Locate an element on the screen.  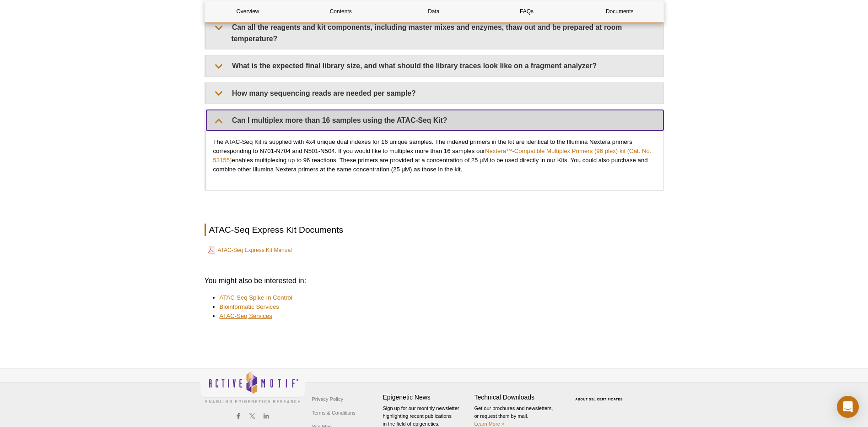
table: Click to Verify - This site chose Symantec SSL for secure e-commerce and confidential communicati... is located at coordinates (601, 394).